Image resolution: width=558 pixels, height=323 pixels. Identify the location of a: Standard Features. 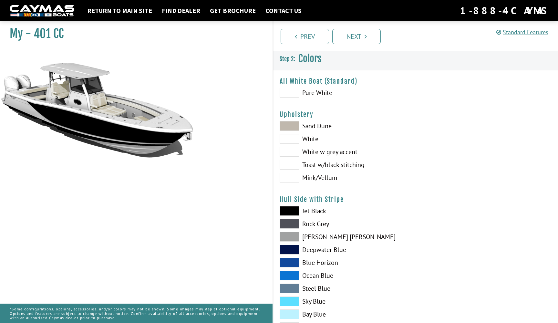
(522, 32).